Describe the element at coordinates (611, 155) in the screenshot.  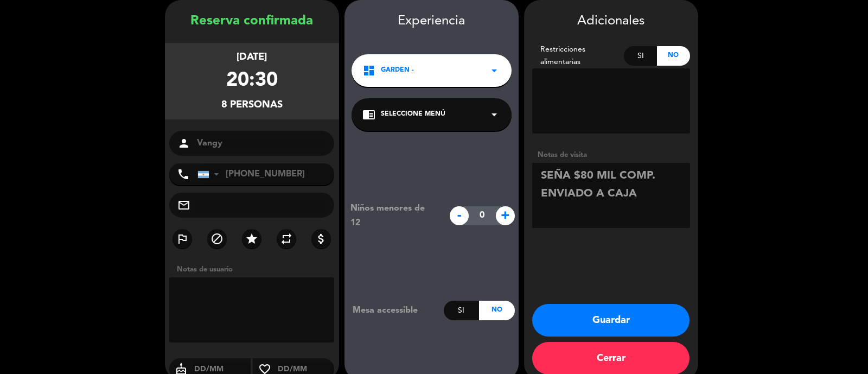
I see `div: Notas de visita` at that location.